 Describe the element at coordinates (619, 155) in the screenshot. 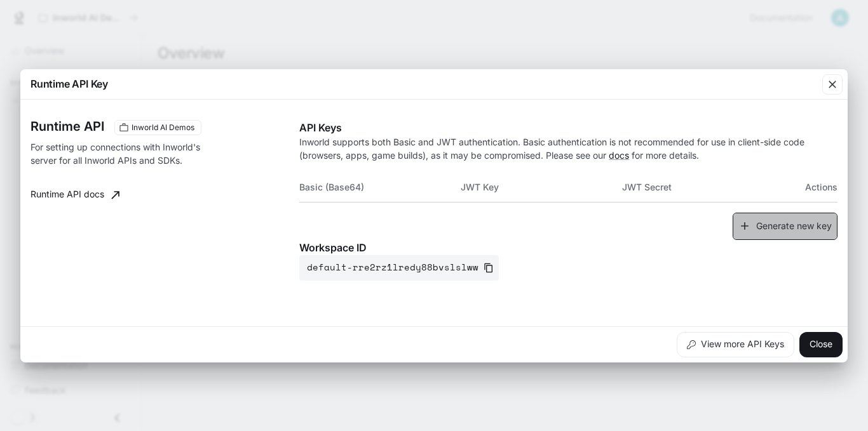

I see `a: docs` at that location.